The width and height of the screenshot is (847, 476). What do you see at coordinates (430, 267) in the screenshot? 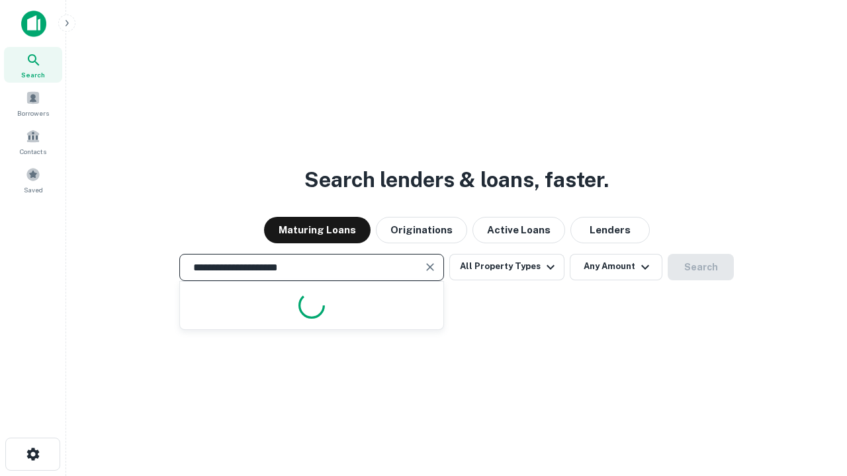
I see `button: Clear` at bounding box center [430, 267].